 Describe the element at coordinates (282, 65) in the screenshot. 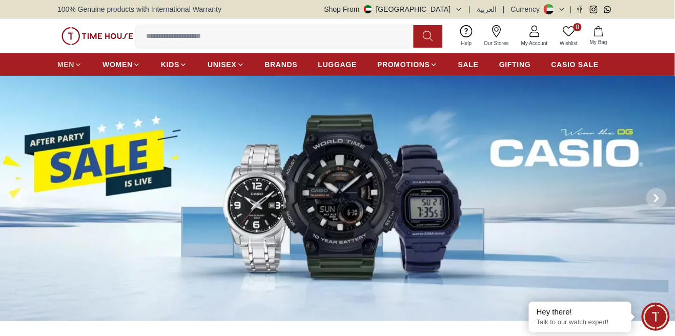

I see `a: BRANDS` at that location.